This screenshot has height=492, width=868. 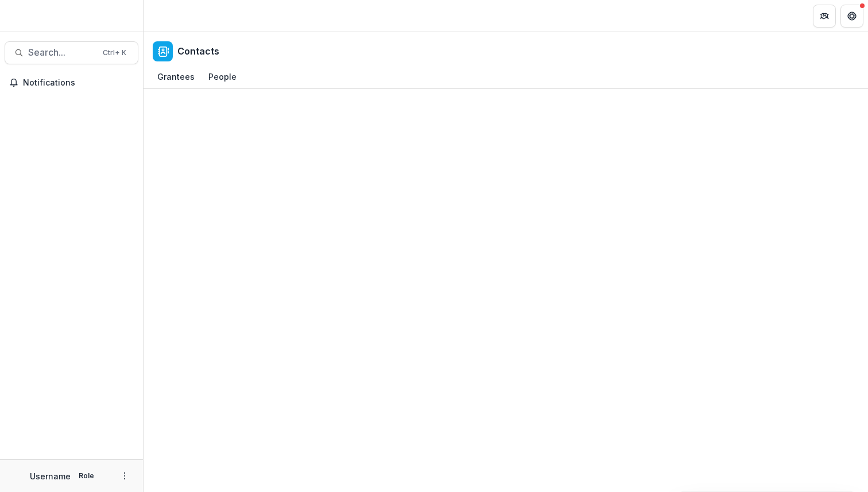 What do you see at coordinates (50, 476) in the screenshot?
I see `p: Username` at bounding box center [50, 476].